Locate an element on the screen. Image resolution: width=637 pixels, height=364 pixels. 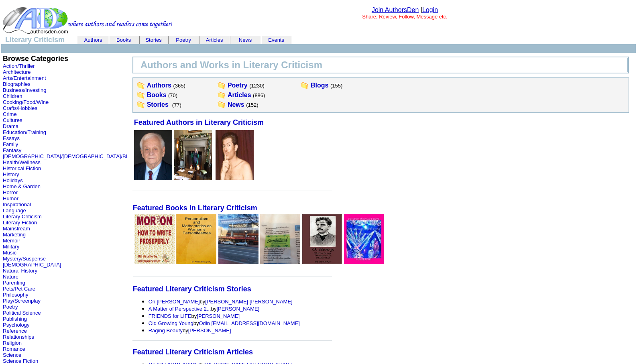
b: Browse Categories is located at coordinates (35, 59).